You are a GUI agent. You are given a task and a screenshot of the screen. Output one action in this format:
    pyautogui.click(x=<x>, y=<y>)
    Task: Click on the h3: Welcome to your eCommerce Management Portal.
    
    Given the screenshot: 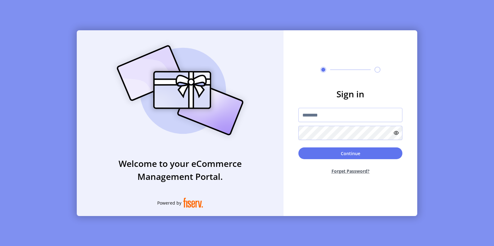 What is the action you would take?
    pyautogui.click(x=180, y=170)
    